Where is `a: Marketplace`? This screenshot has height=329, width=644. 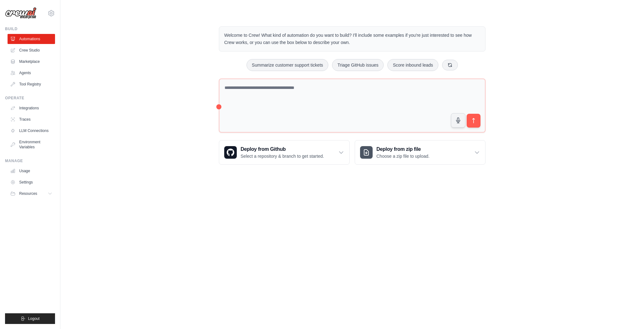
a: Marketplace is located at coordinates (31, 62).